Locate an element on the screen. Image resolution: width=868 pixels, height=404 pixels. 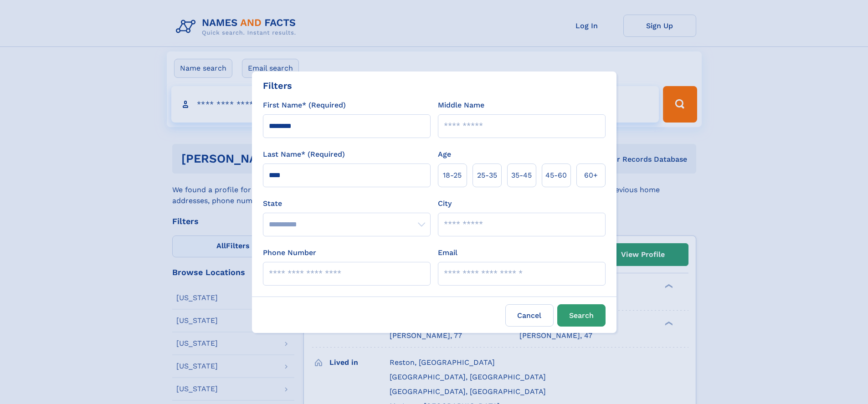
label: Middle Name is located at coordinates (461, 105).